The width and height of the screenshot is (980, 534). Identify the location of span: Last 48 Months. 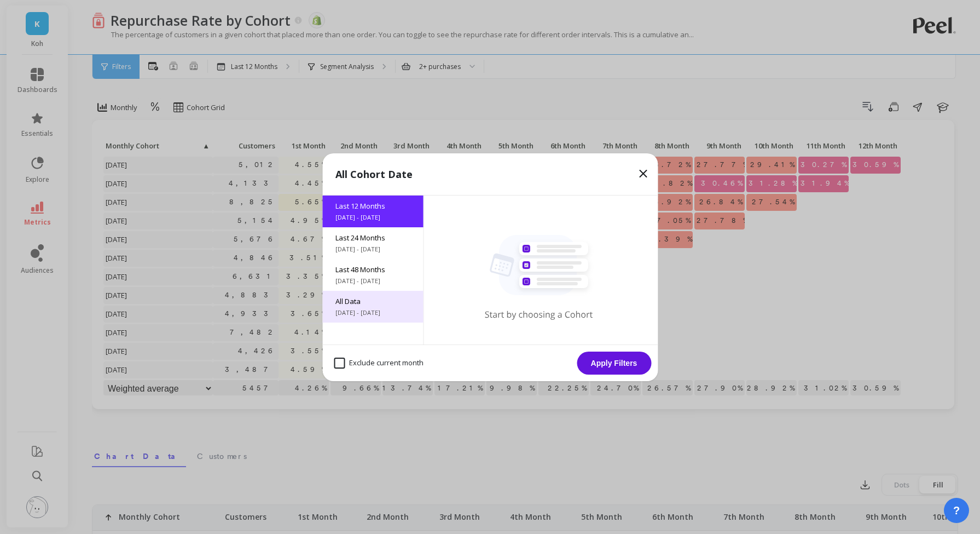
(372, 270).